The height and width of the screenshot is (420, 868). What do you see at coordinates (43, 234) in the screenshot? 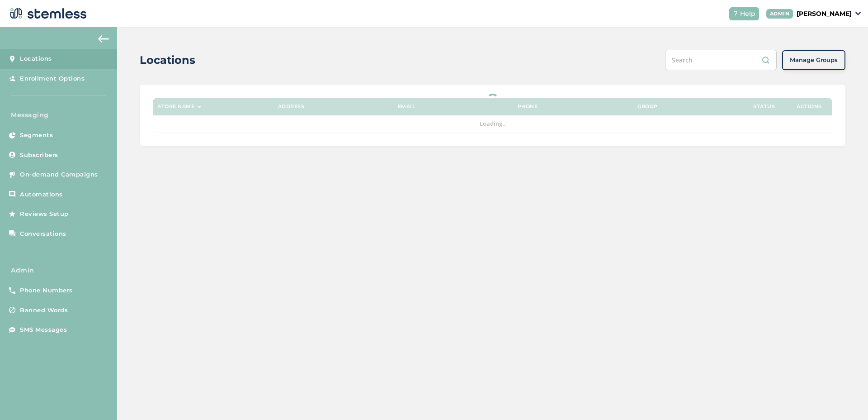
I see `span: Conversations` at bounding box center [43, 234].